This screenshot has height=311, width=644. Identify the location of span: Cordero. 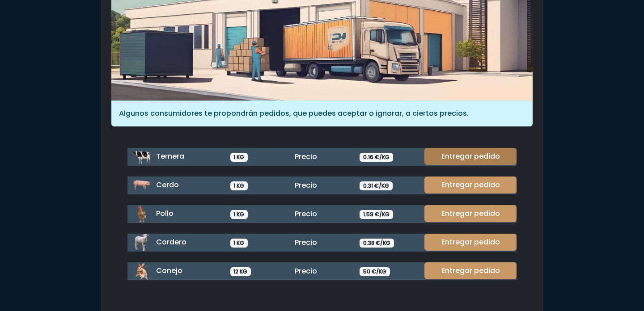
(171, 242).